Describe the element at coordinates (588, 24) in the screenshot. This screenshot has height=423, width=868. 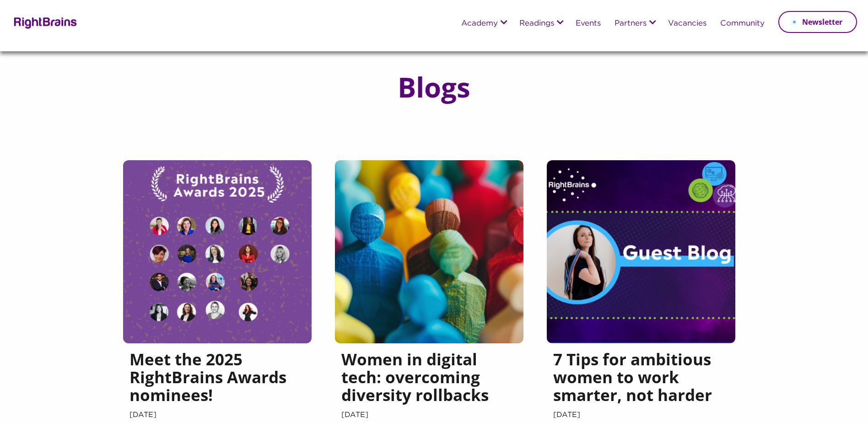
I see `a: Events` at that location.